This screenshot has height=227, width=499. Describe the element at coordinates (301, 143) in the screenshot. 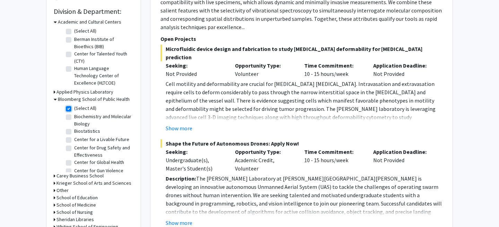

I see `span: Shape the Future of Autonomous Drones: Apply Now!` at that location.